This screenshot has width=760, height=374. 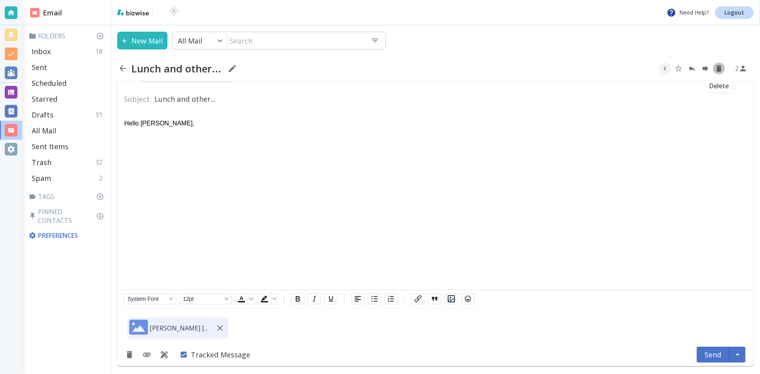 What do you see at coordinates (41, 178) in the screenshot?
I see `p: Spam` at bounding box center [41, 178].